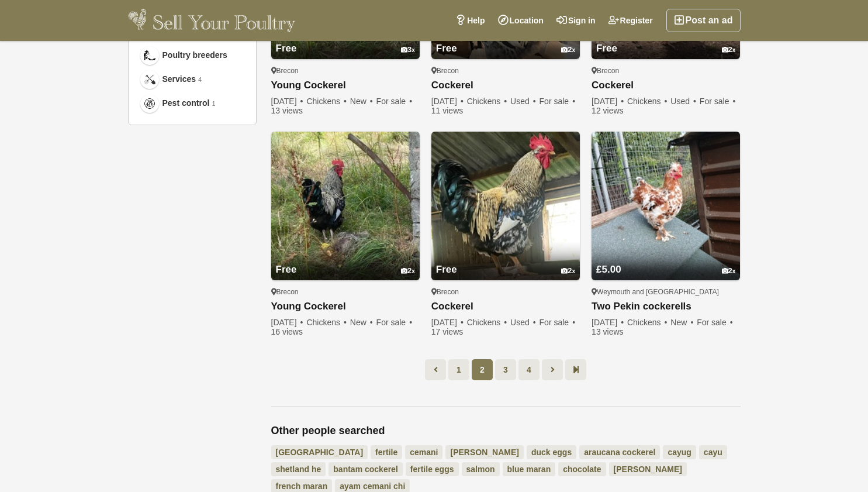 This screenshot has width=868, height=492. I want to click on span: Services, so click(179, 79).